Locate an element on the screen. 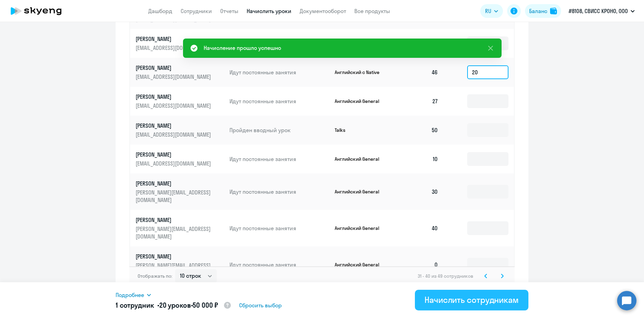 The height and width of the screenshot is (318, 644). span: Отображать по: is located at coordinates (155, 276).